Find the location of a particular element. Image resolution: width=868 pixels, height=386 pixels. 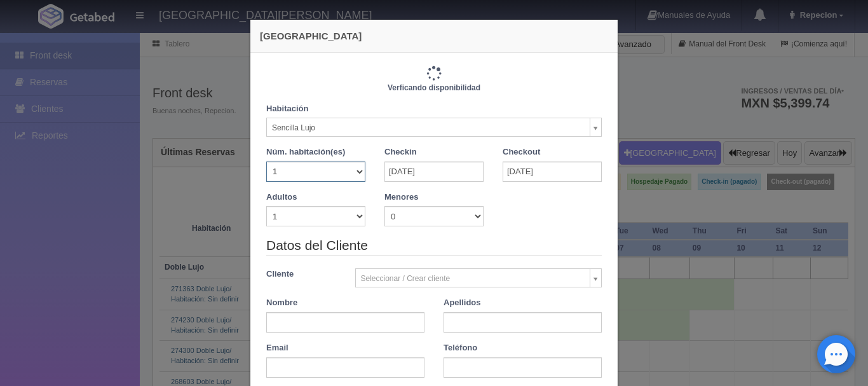

label: Menores is located at coordinates (401, 196).